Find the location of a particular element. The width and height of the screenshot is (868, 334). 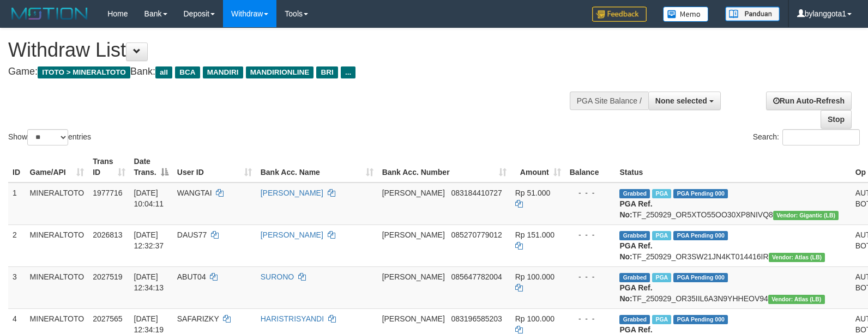

select: Showentries is located at coordinates (47, 138).